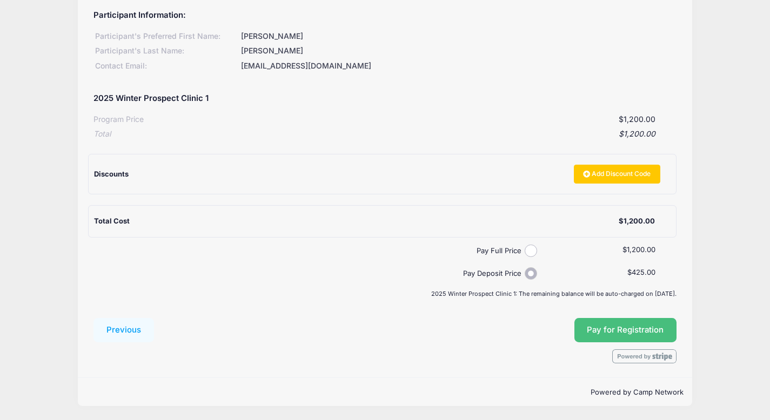  What do you see at coordinates (384, 16) in the screenshot?
I see `h5: Participant Information:` at bounding box center [384, 16].